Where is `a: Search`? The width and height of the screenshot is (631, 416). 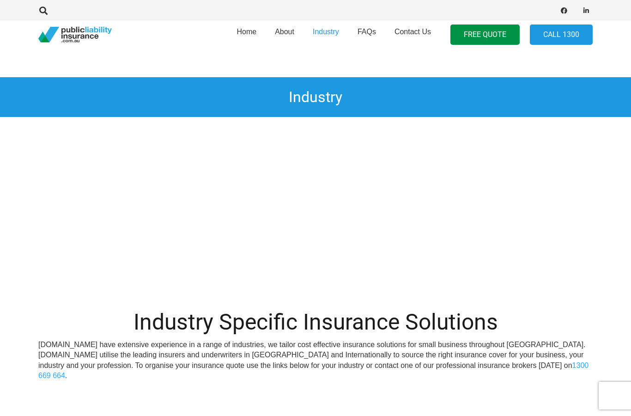
a: Search is located at coordinates (43, 11).